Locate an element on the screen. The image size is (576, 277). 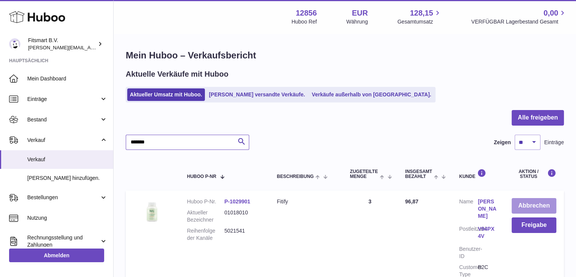
a: 0,00 VERFÜGBAR Lagerbestand Gesamt is located at coordinates (519, 17).